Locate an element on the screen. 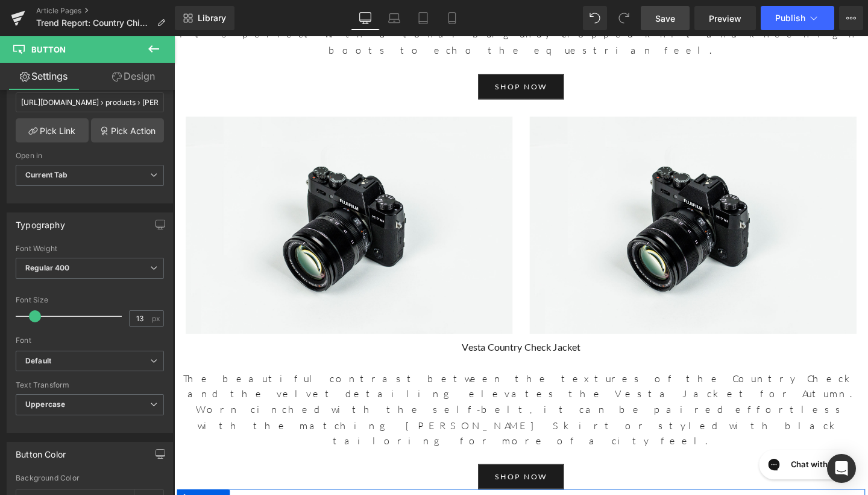 The image size is (868, 495). span: Button is located at coordinates (48, 50).